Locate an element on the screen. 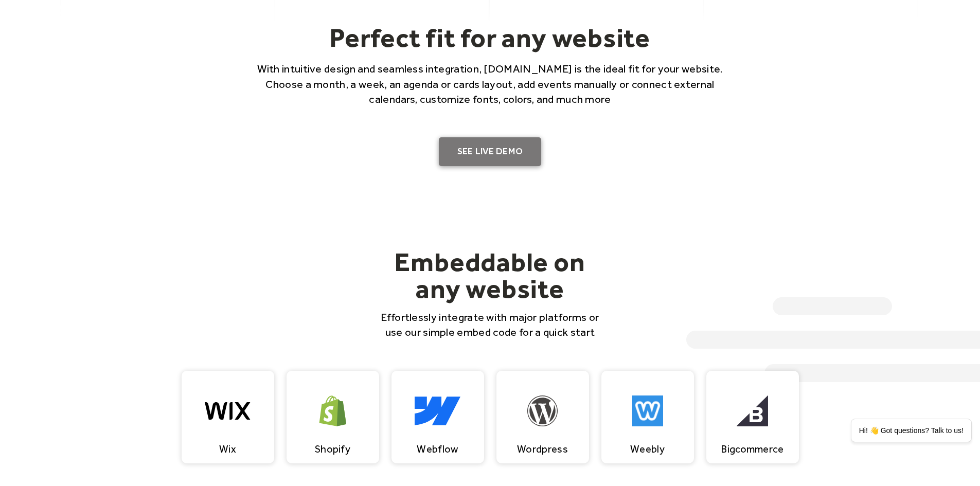  a: Webflow is located at coordinates (438, 417).